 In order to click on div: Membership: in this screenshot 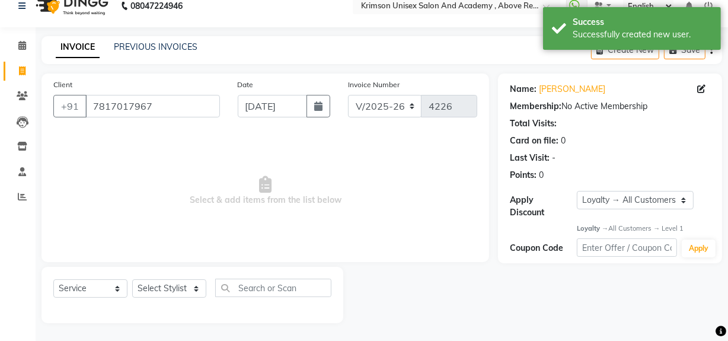, I will do `click(535, 106)`.